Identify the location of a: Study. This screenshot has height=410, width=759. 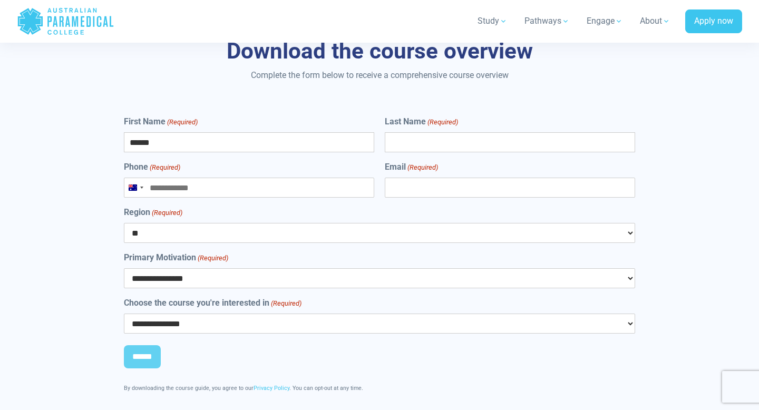
(492, 21).